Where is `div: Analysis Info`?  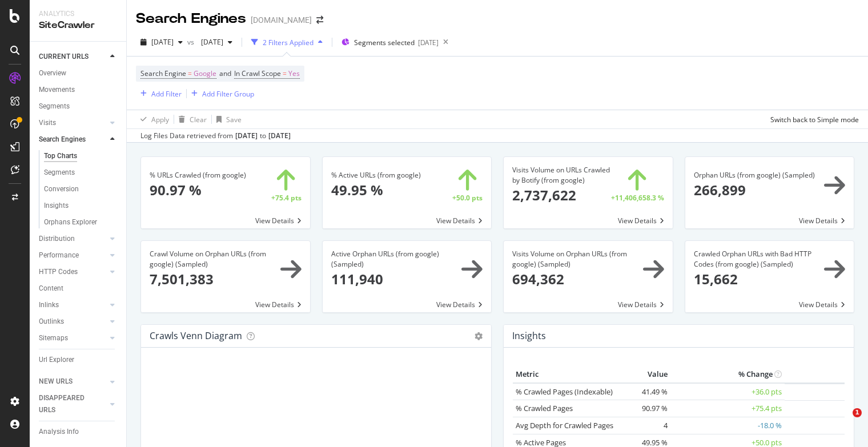
div: Analysis Info is located at coordinates (59, 431).